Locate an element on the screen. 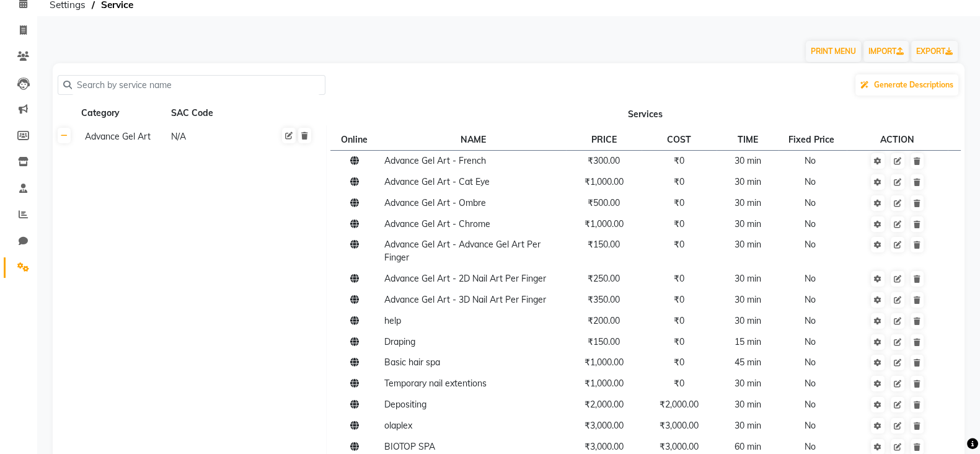  div: N/A is located at coordinates (212, 136).